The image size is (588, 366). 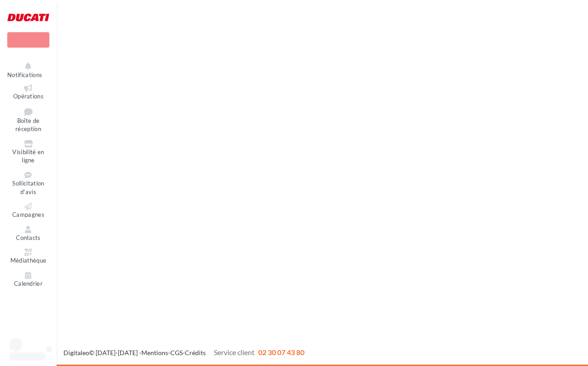 What do you see at coordinates (28, 183) in the screenshot?
I see `a: Sollicitation d'avis` at bounding box center [28, 183].